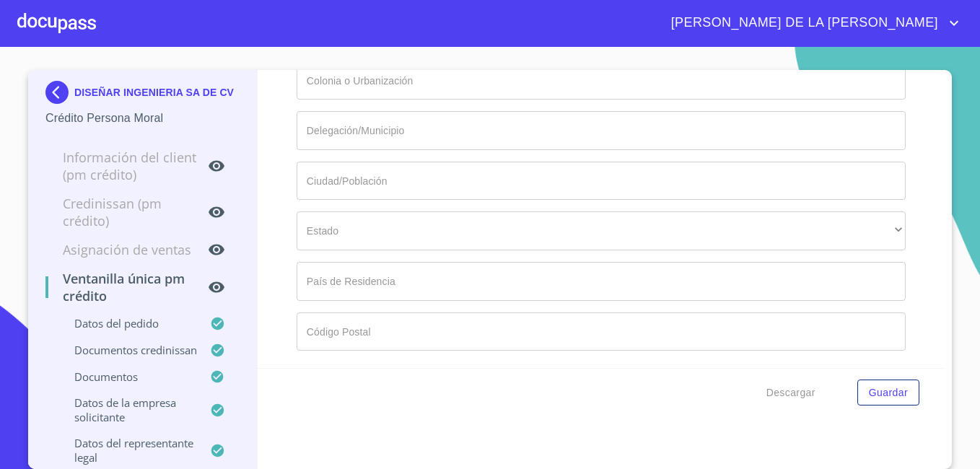 Image resolution: width=980 pixels, height=469 pixels. I want to click on button: Guardar, so click(888, 393).